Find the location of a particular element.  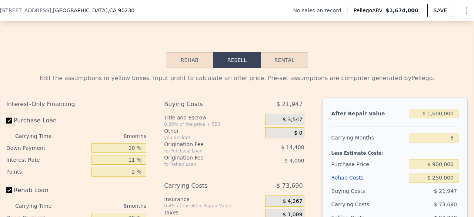

div: Less Estimate Costs: is located at coordinates (395, 151).